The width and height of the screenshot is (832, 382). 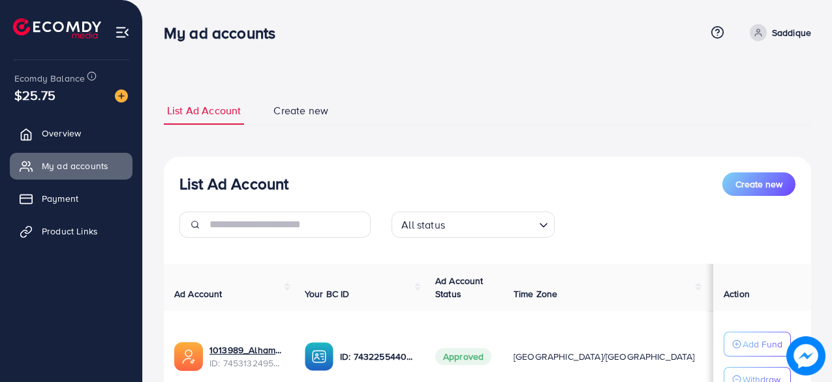 I want to click on span: Product Links, so click(x=70, y=231).